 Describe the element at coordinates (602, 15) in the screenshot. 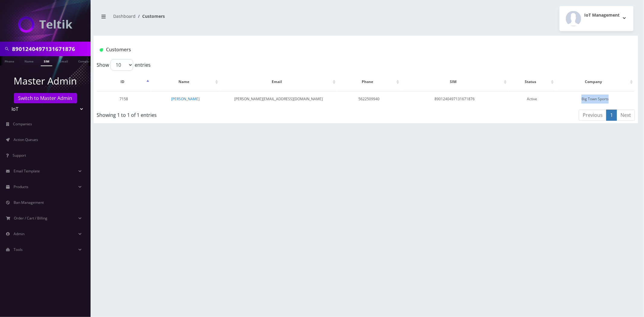

I see `h2: IoT Management` at that location.